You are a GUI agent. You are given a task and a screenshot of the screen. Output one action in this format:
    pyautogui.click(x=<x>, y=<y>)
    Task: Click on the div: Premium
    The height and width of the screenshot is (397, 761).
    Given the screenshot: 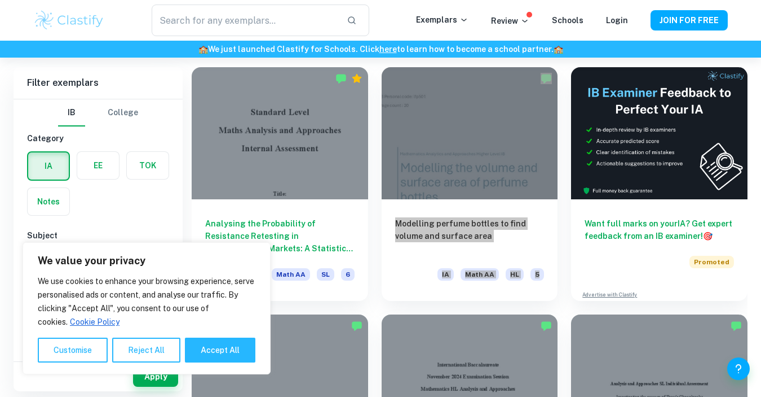 What is the action you would take?
    pyautogui.click(x=357, y=78)
    